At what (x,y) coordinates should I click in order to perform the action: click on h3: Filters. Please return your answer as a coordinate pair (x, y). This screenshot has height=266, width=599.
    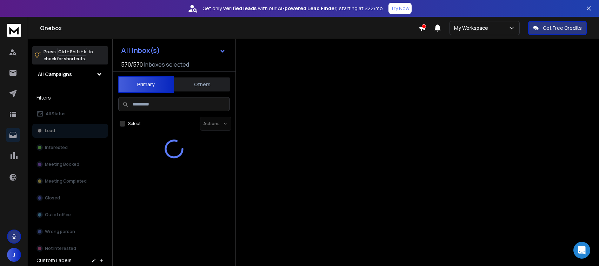
    Looking at the image, I should click on (70, 98).